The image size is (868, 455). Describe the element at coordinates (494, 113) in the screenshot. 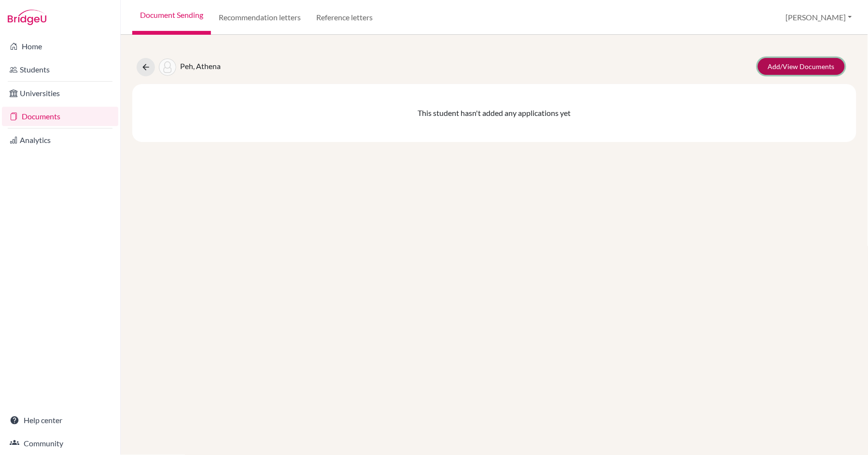

I see `div: This student hasn't added any applications yet` at that location.